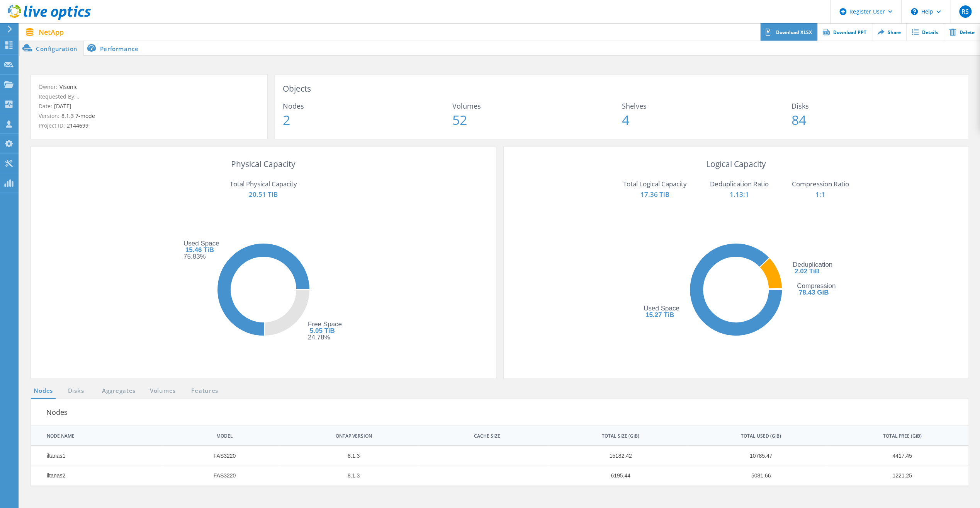  Describe the element at coordinates (220, 436) in the screenshot. I see `td: MODEL Column` at that location.